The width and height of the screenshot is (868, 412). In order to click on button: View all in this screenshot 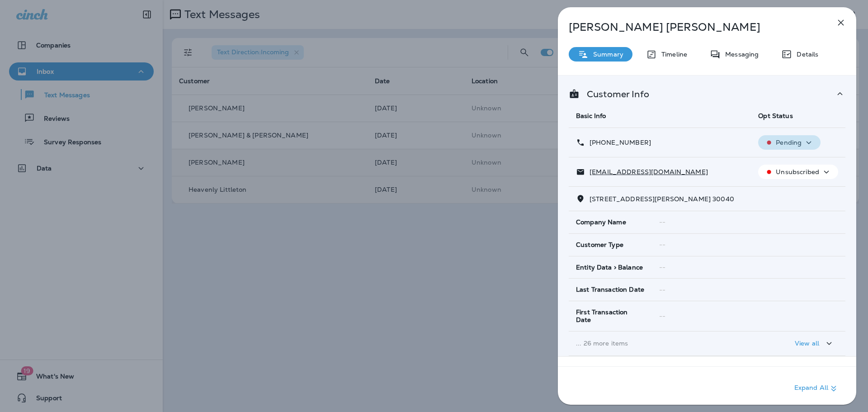, I will do `click(815, 343)`.